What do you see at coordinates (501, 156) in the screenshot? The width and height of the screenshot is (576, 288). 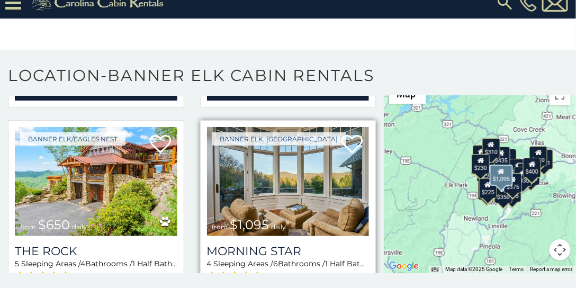 I see `div: $435` at bounding box center [501, 156].